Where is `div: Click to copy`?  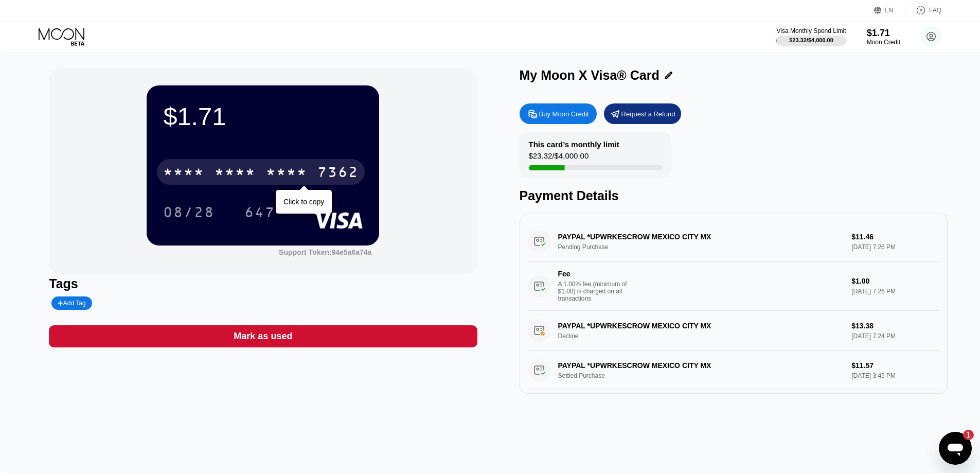
div: Click to copy is located at coordinates (304, 202).